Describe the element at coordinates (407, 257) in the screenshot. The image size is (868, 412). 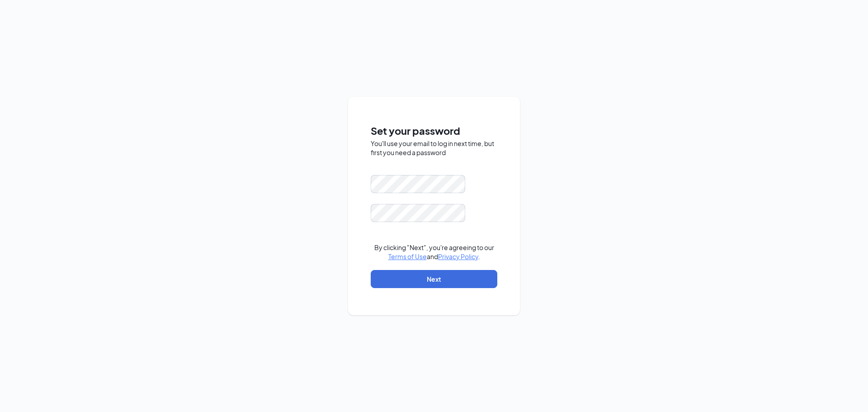
I see `a: Terms of Use` at that location.